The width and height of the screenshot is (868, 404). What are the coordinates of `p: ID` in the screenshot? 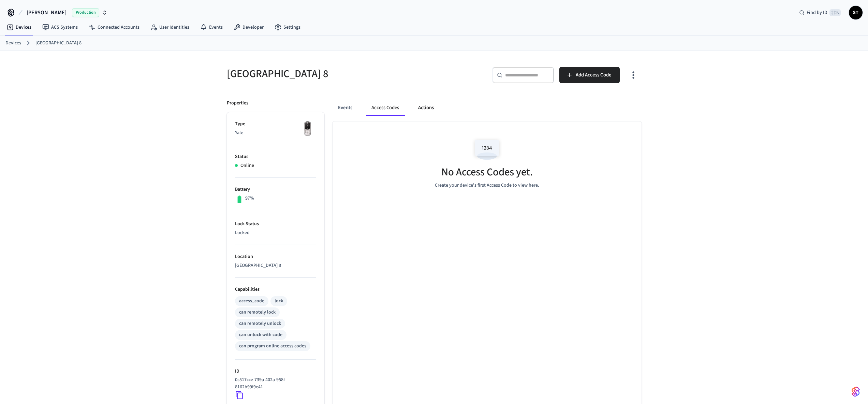 It's located at (275, 371).